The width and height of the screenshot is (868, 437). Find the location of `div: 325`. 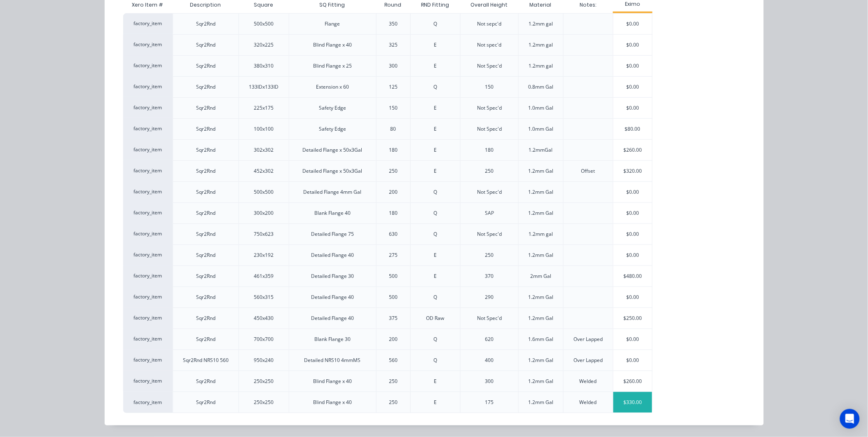

div: 325 is located at coordinates (393, 45).